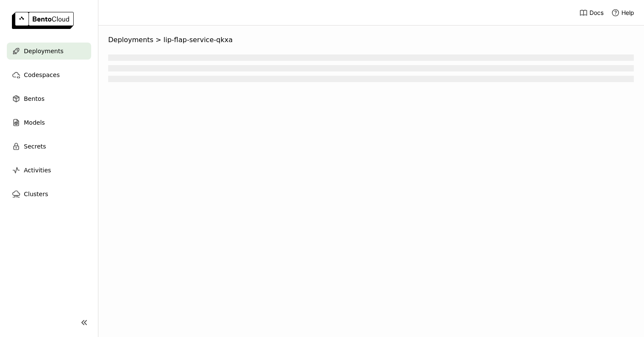 This screenshot has height=337, width=644. Describe the element at coordinates (622, 13) in the screenshot. I see `div: Help` at that location.